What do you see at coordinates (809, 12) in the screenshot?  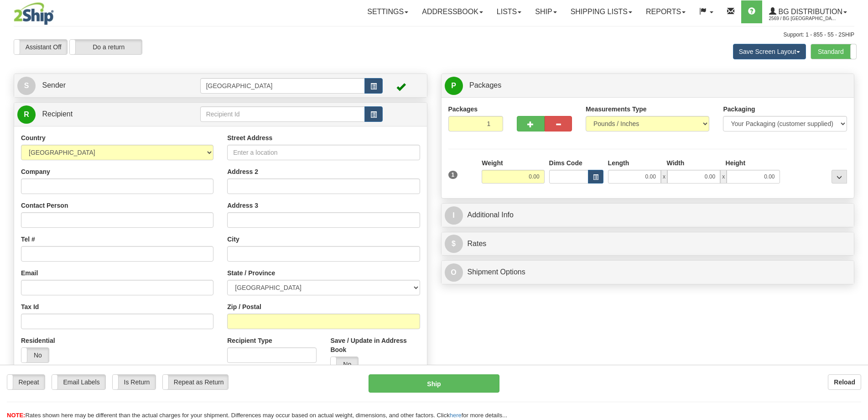 I see `span: BG Distribution` at bounding box center [809, 12].